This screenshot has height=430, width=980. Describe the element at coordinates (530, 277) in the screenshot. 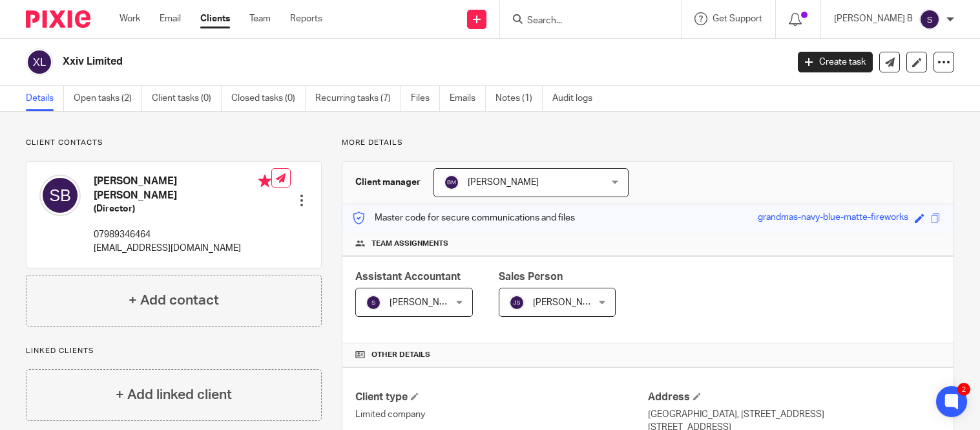

I see `span: Sales Person` at that location.